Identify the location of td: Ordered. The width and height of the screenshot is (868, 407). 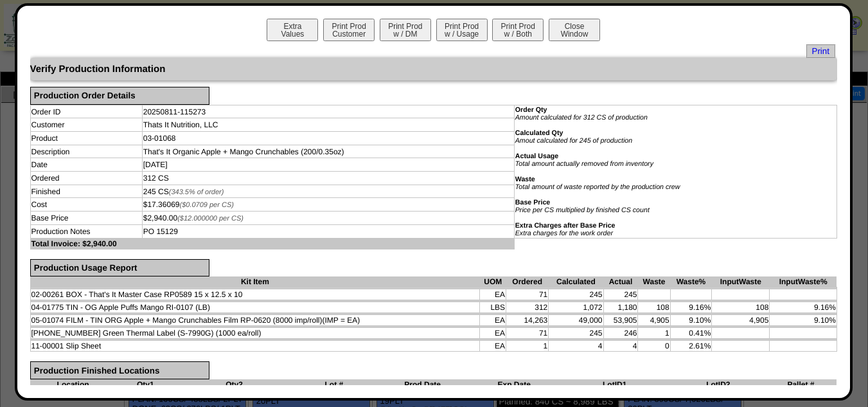
(86, 178).